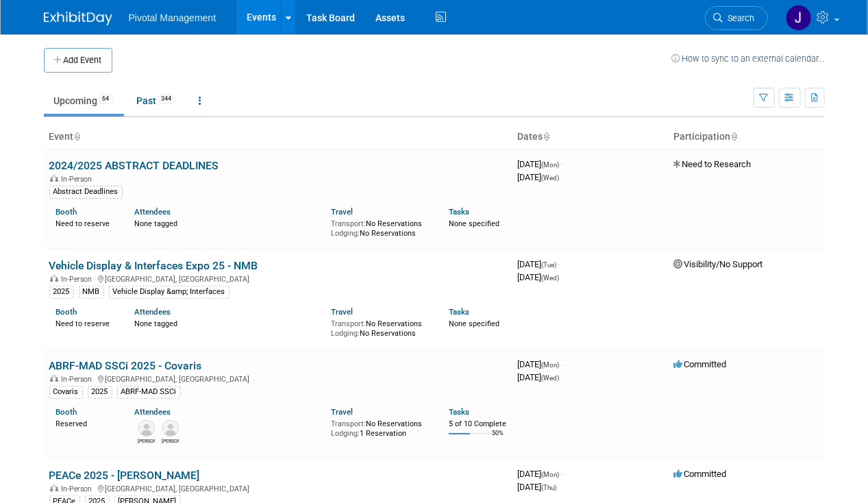 This screenshot has width=868, height=503. Describe the element at coordinates (550, 487) in the screenshot. I see `span: (Thu)` at that location.